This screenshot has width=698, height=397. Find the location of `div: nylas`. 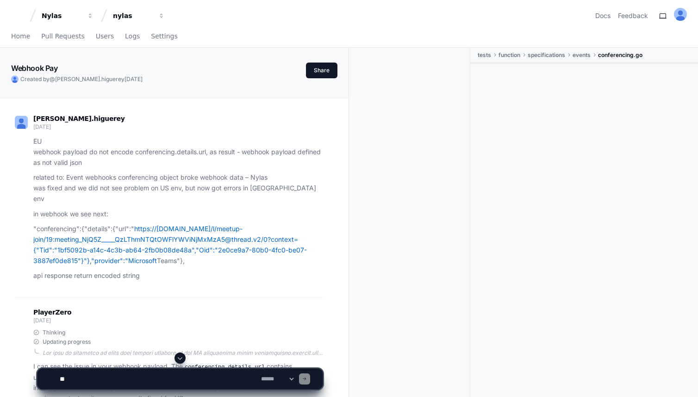

div: nylas is located at coordinates (133, 16).